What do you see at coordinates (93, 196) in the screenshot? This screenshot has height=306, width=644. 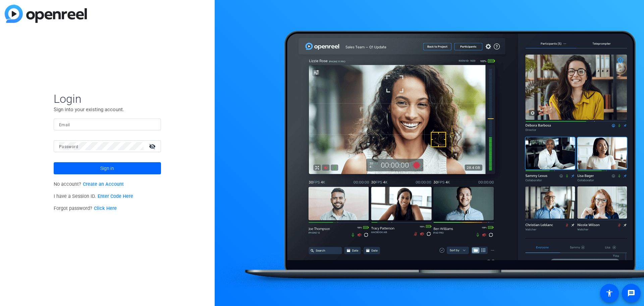 I see `span: I have a Session ID.` at bounding box center [93, 196].